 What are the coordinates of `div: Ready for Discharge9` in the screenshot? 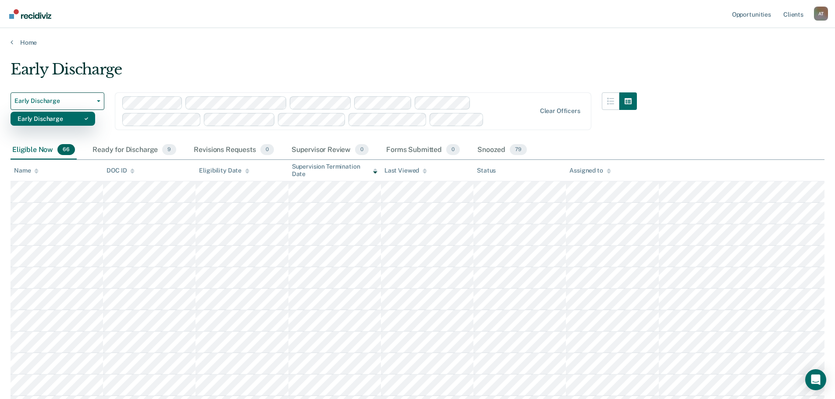 It's located at (134, 150).